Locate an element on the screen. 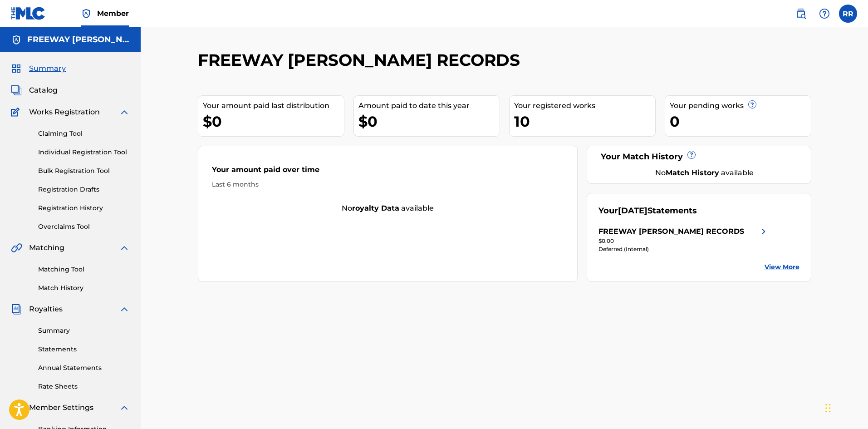  a: CatalogCatalog is located at coordinates (34, 90).